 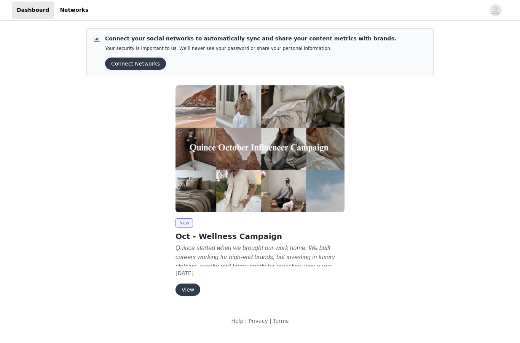 What do you see at coordinates (188, 289) in the screenshot?
I see `button: View` at bounding box center [188, 289].